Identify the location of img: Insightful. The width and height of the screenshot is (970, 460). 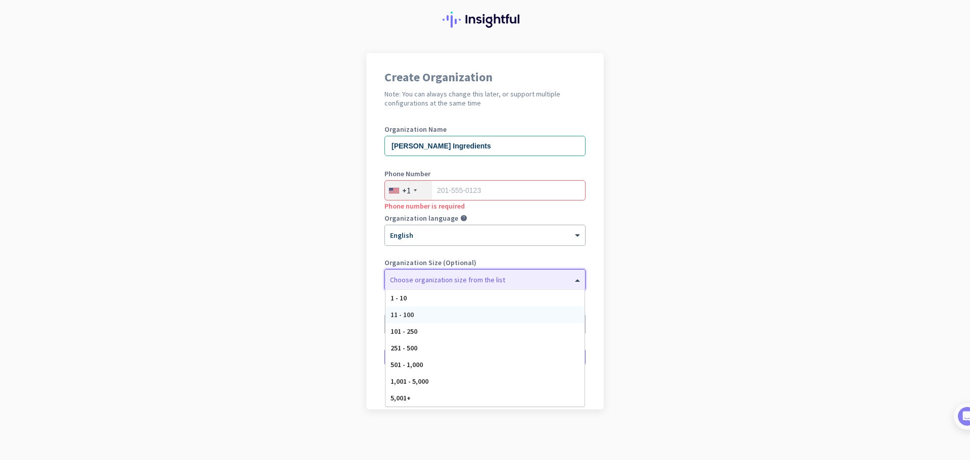
(485, 20).